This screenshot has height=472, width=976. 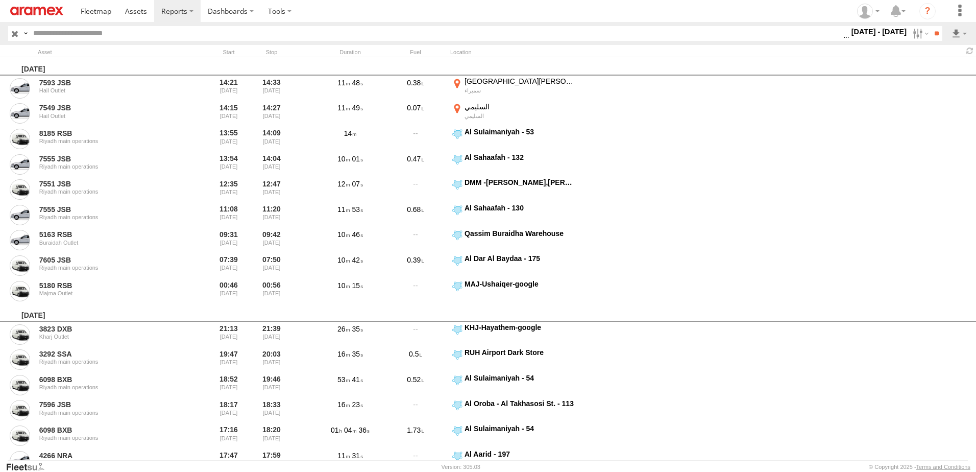 What do you see at coordinates (343, 329) in the screenshot?
I see `span: 26` at bounding box center [343, 329].